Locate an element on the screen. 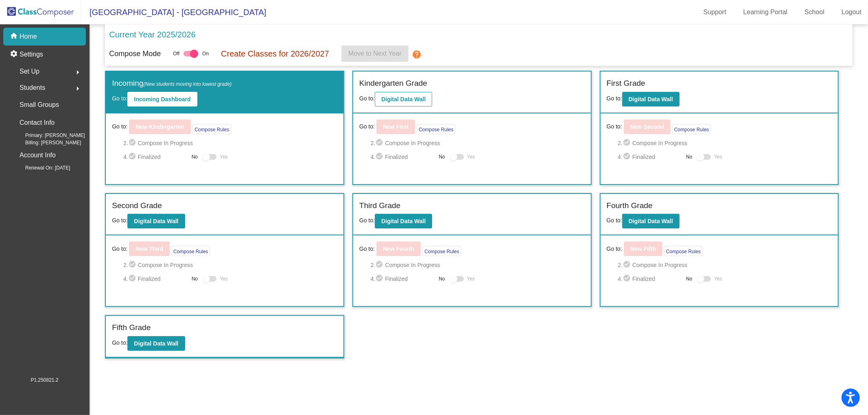 This screenshot has width=868, height=415. span: (New students moving into lowest grade) is located at coordinates (187, 84).